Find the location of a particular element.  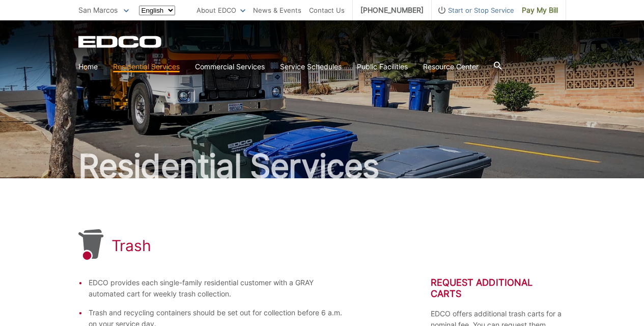

span: San Marcos is located at coordinates (98, 10).